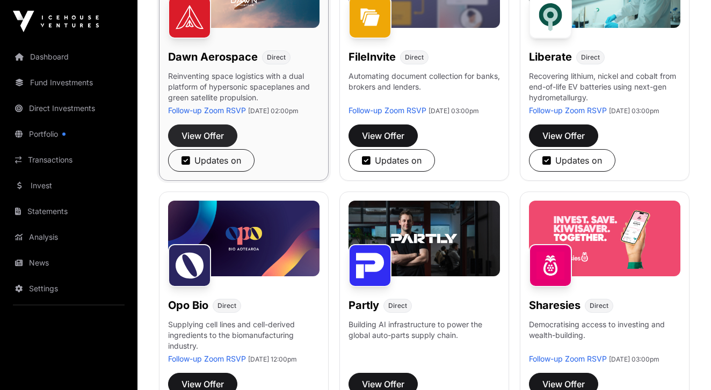  I want to click on a: Portfolio, so click(69, 134).